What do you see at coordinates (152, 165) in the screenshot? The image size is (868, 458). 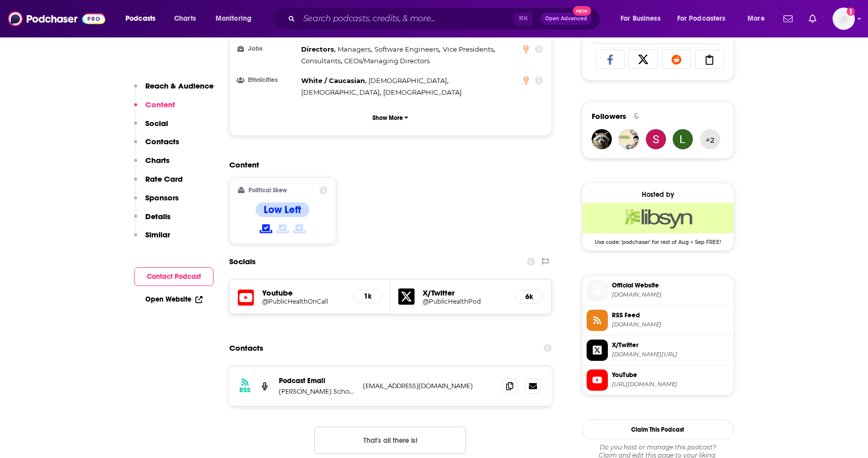 I see `button: Charts` at bounding box center [152, 165].